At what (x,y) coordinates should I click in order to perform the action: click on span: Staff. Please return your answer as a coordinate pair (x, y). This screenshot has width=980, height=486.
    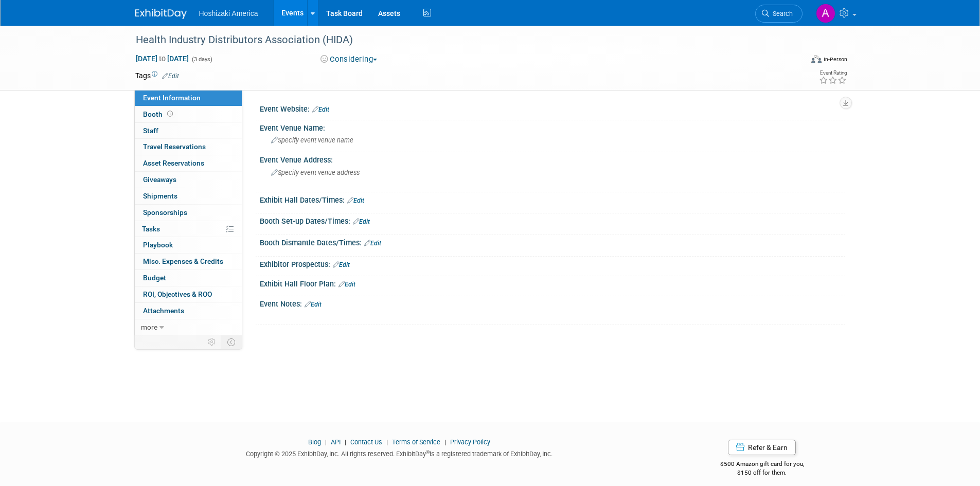
    Looking at the image, I should click on (150, 131).